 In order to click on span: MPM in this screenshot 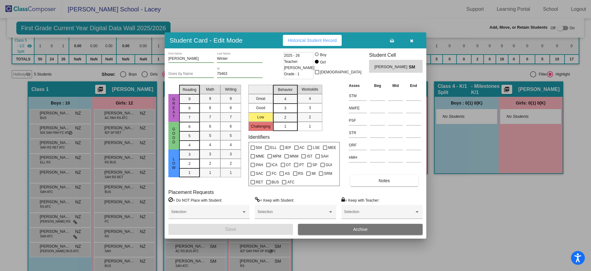, I will do `click(277, 156)`.